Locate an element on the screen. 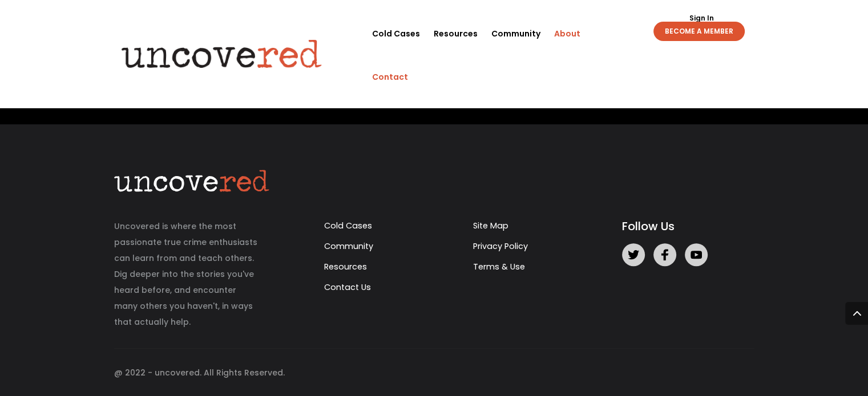 This screenshot has height=396, width=868. a: Terms & Use is located at coordinates (498, 267).